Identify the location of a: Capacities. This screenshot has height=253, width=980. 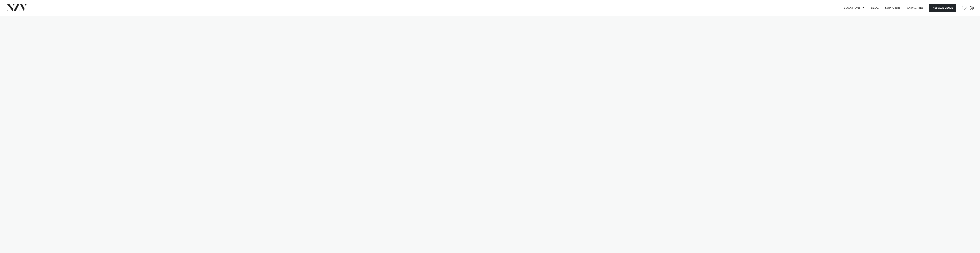
(915, 8).